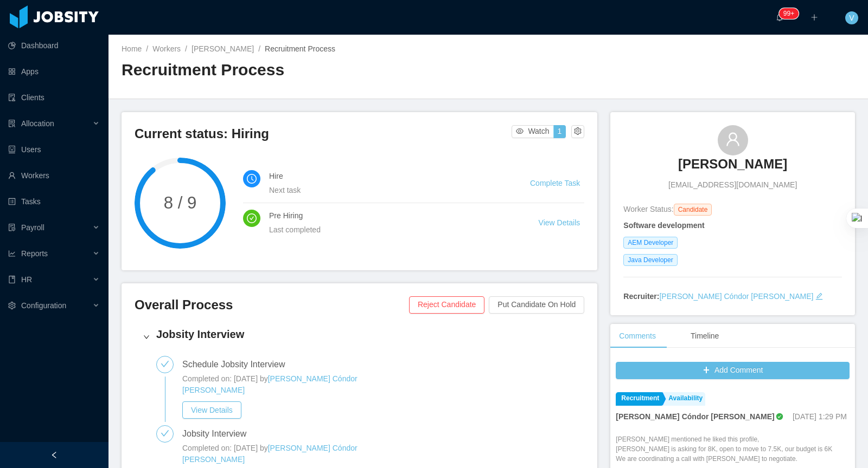 The width and height of the screenshot is (868, 468). I want to click on a: icon: profileTasks, so click(54, 201).